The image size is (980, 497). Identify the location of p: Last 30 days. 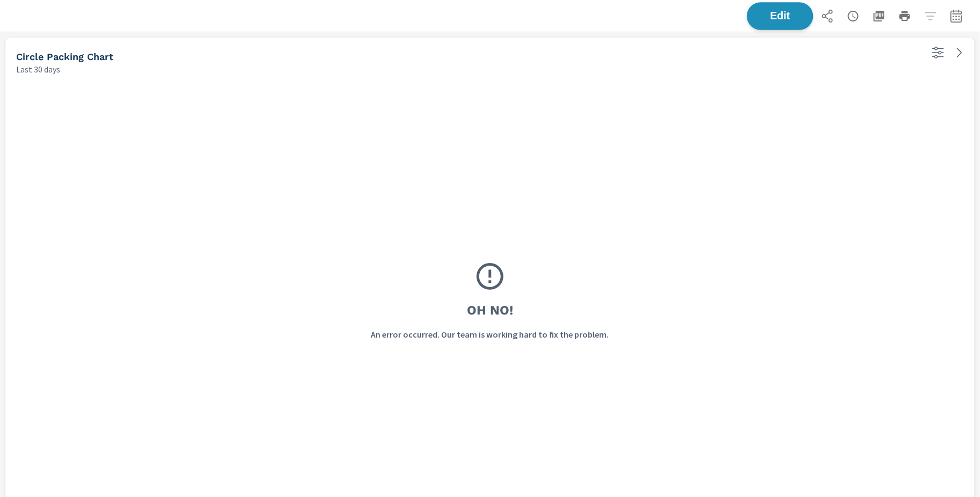
(38, 69).